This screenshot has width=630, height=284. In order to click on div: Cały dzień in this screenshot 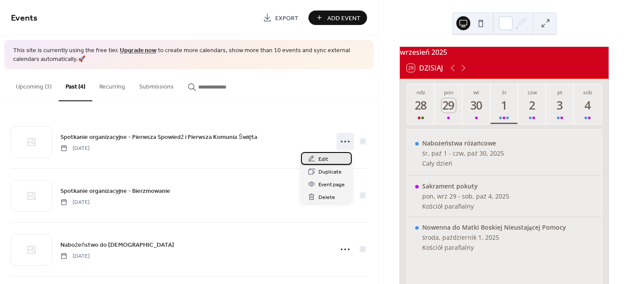, I will do `click(463, 163)`.